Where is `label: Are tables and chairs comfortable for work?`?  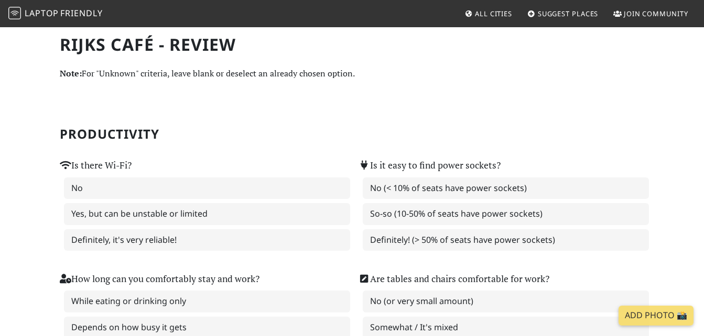
label: Are tables and chairs comfortable for work? is located at coordinates (454, 279).